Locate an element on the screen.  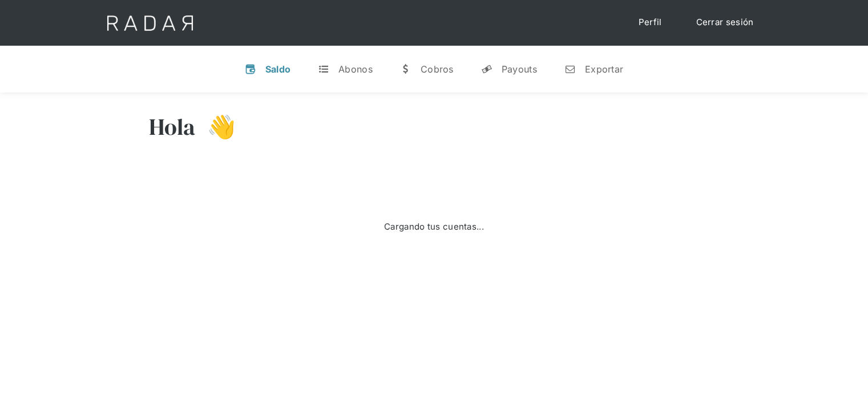
div: Saldo is located at coordinates (278, 69).